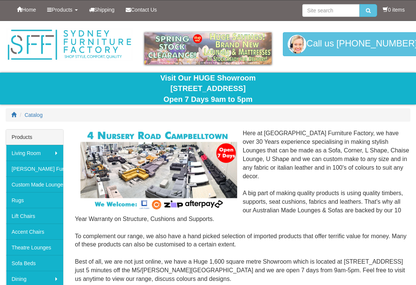  What do you see at coordinates (34, 115) in the screenshot?
I see `a: Catalog` at bounding box center [34, 115].